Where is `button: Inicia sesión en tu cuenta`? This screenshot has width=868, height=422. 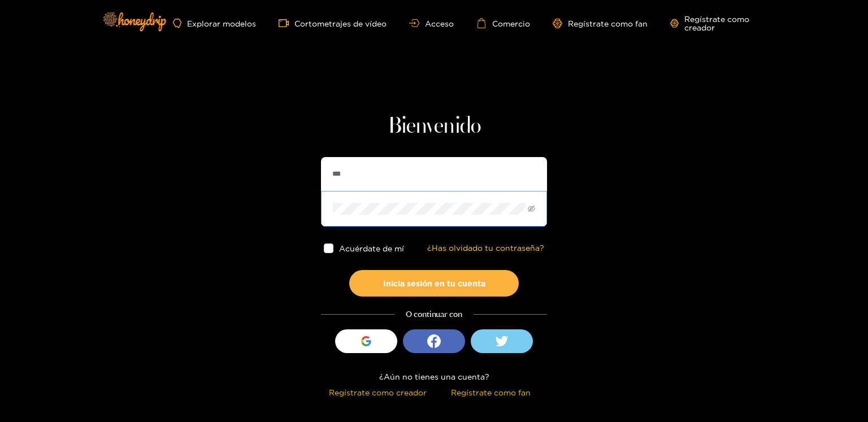 button: Inicia sesión en tu cuenta is located at coordinates (434, 283).